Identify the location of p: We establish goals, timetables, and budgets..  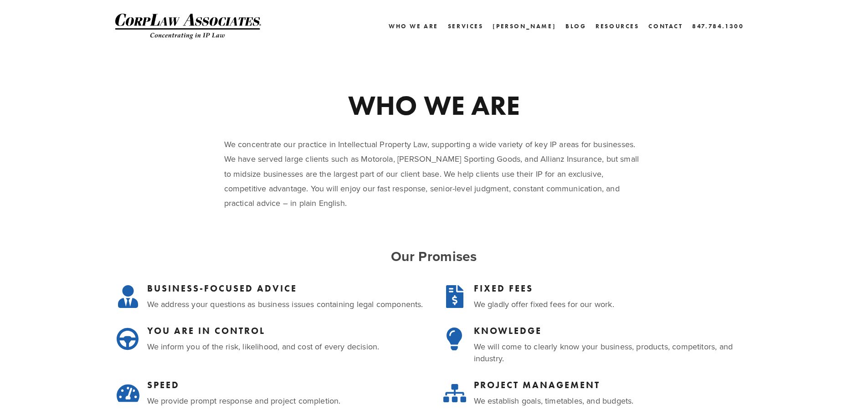
(613, 401).